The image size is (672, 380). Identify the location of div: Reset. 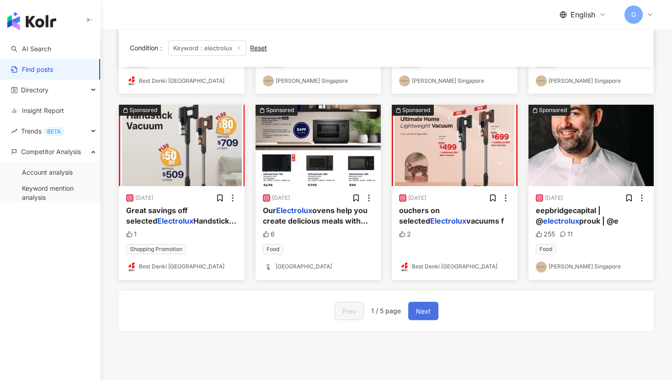
(258, 48).